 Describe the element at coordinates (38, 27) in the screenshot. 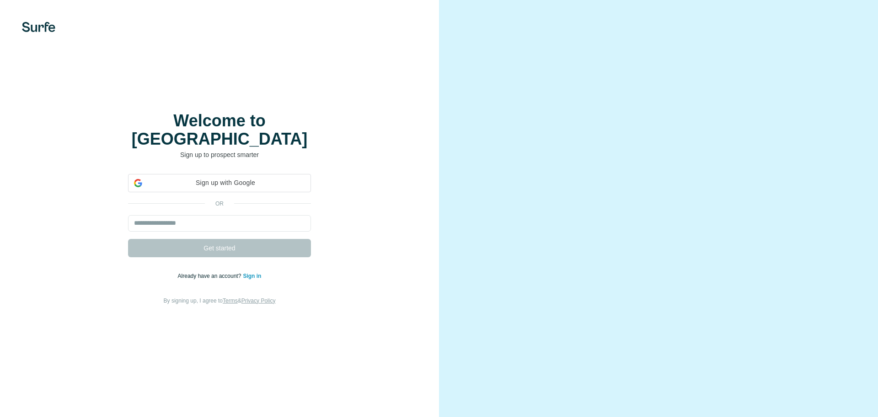

I see `img: Surfe's logo` at that location.